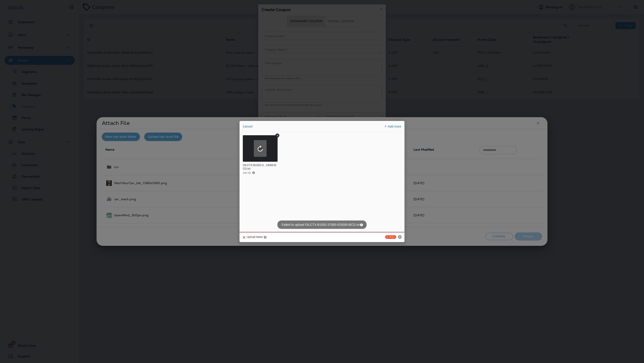 This screenshot has height=363, width=644. What do you see at coordinates (277, 135) in the screenshot?
I see `button: Remove file` at bounding box center [277, 135].